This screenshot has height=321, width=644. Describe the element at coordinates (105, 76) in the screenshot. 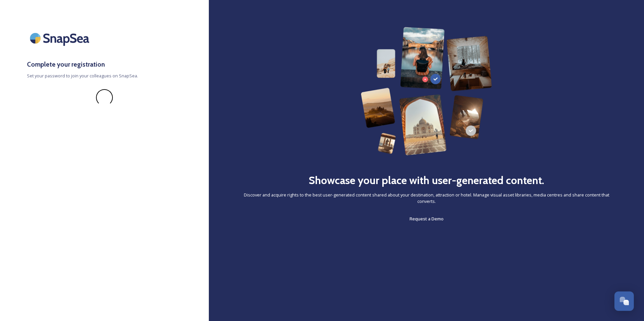

I see `span: Set your password to join your colleagues on SnapSea.` at that location.